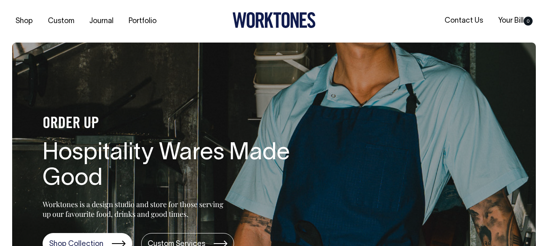  What do you see at coordinates (135, 209) in the screenshot?
I see `p: Worktones is a design studio and store for those serving up our favourite food, drinks and good t...` at bounding box center [135, 209].